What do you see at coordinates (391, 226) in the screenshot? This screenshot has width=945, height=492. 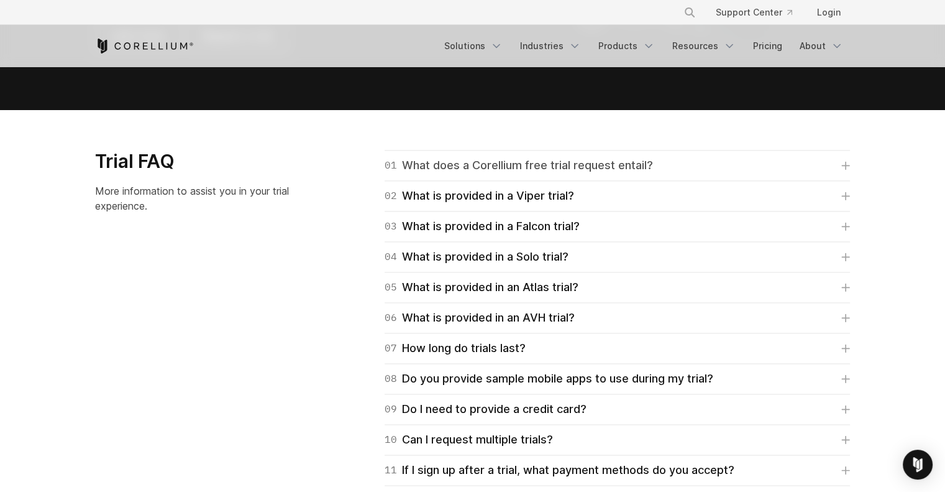 I see `span: 03` at bounding box center [391, 226].